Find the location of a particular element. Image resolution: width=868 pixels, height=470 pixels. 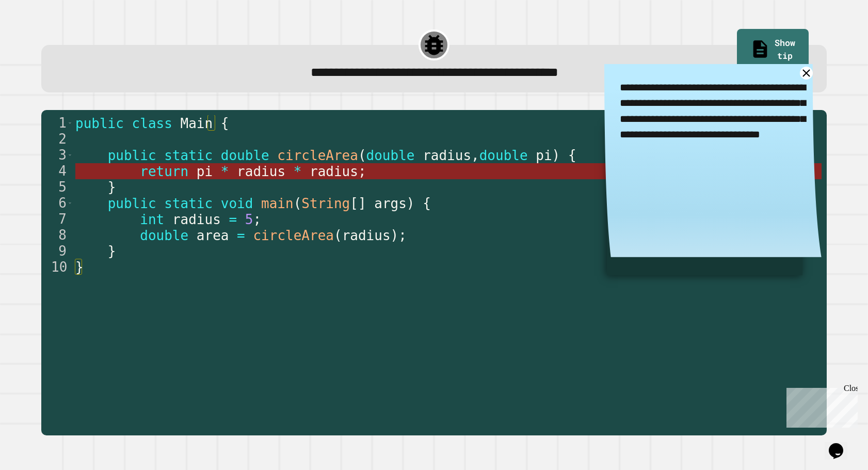

span: main is located at coordinates (277, 203).